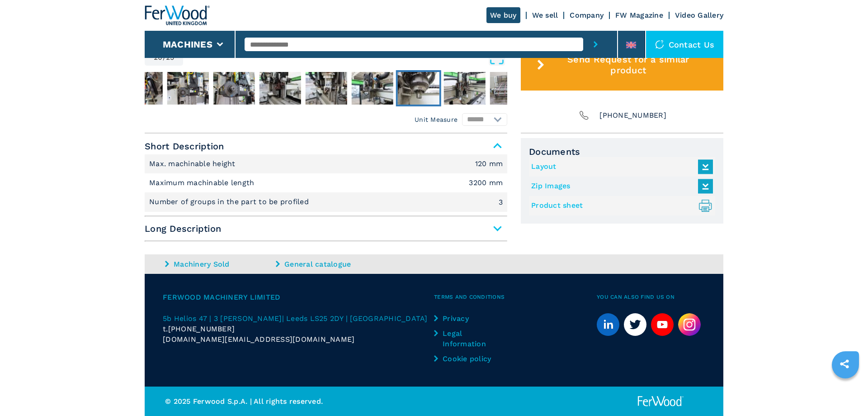 This screenshot has height=416, width=868. Describe the element at coordinates (596, 45) in the screenshot. I see `button: submit-button` at that location.